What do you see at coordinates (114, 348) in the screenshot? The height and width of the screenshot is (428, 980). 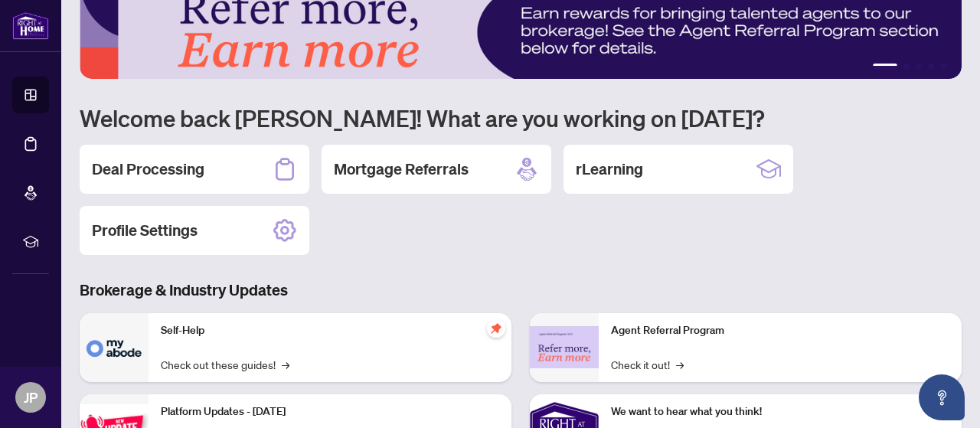 I see `img: Self-Help` at bounding box center [114, 348].